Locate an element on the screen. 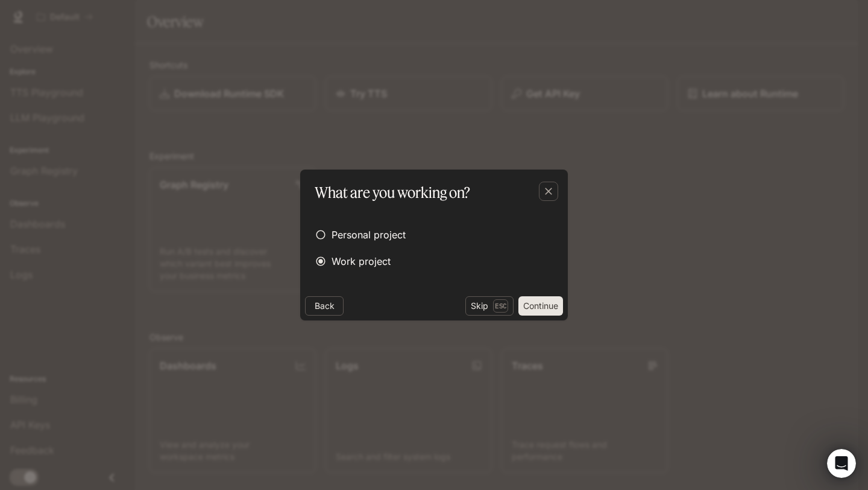 This screenshot has width=868, height=490. button: SkipEsc is located at coordinates (490, 306).